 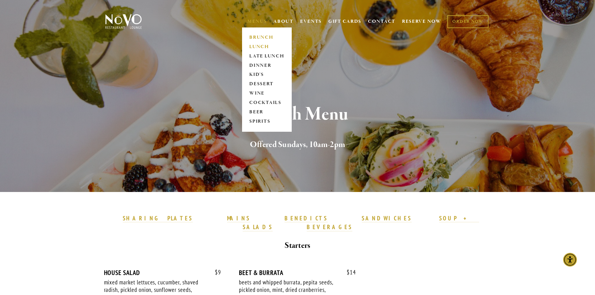 What do you see at coordinates (298, 145) in the screenshot?
I see `h2: Offered Sundays, 10am-2pm` at bounding box center [298, 145].